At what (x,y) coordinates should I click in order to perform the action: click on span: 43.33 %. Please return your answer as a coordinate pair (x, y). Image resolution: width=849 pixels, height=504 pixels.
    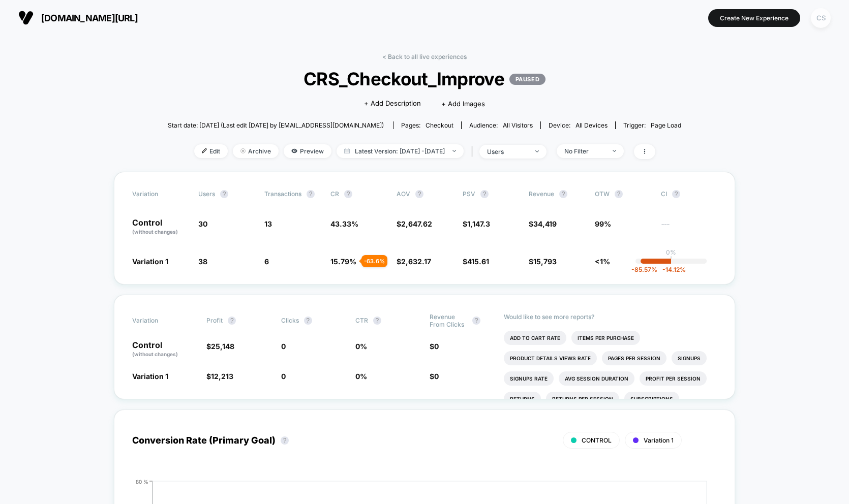
    Looking at the image, I should click on (344, 224).